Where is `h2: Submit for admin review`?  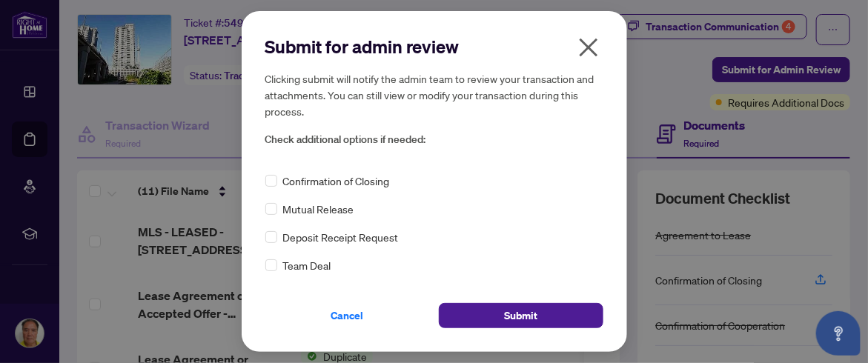 h2: Submit for admin review is located at coordinates (435, 47).